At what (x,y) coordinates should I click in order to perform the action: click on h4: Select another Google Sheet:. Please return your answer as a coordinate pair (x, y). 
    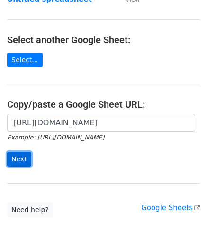
    Looking at the image, I should click on (103, 40).